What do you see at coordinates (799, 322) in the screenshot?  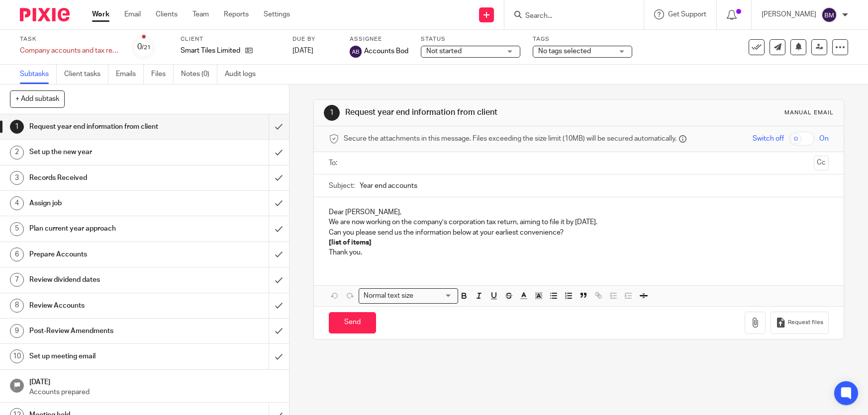 I see `button: Request files` at bounding box center [799, 322].